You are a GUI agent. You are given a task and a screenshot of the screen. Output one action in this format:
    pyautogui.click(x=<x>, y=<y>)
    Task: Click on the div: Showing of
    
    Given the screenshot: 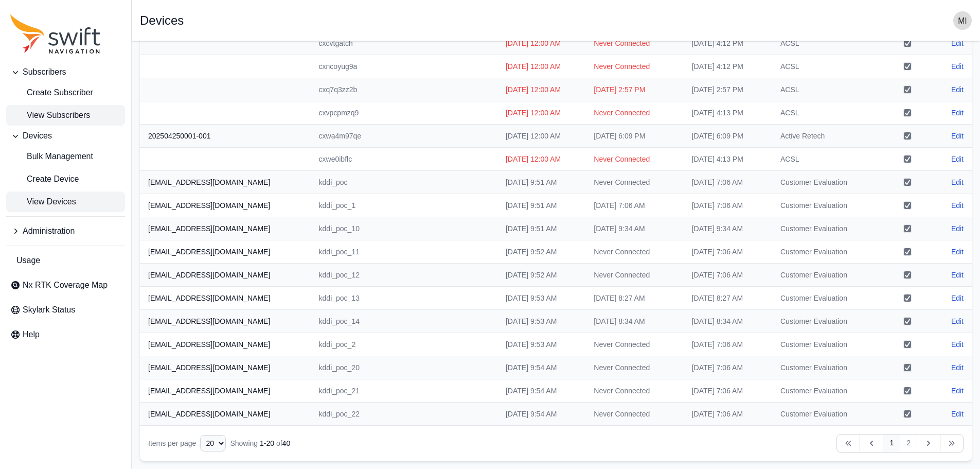 What is the action you would take?
    pyautogui.click(x=260, y=444)
    